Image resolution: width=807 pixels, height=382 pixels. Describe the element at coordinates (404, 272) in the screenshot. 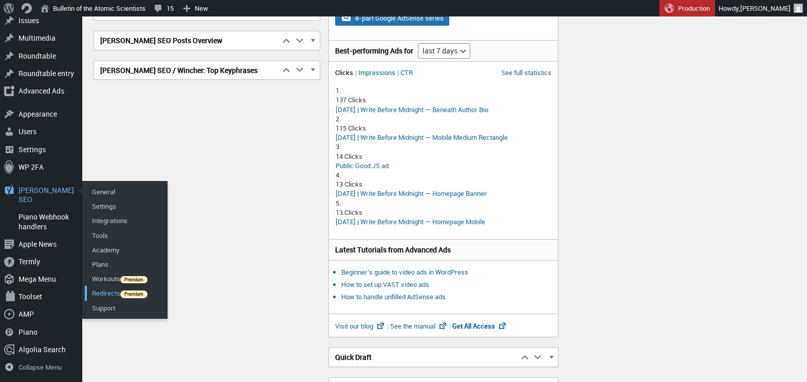

I see `a: Beginner’s guide to video ads in WordPress` at that location.